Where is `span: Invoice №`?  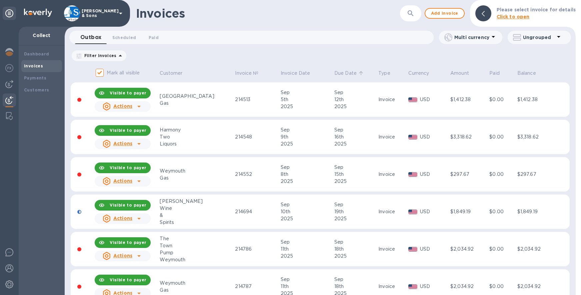
span: Invoice № is located at coordinates (251, 73).